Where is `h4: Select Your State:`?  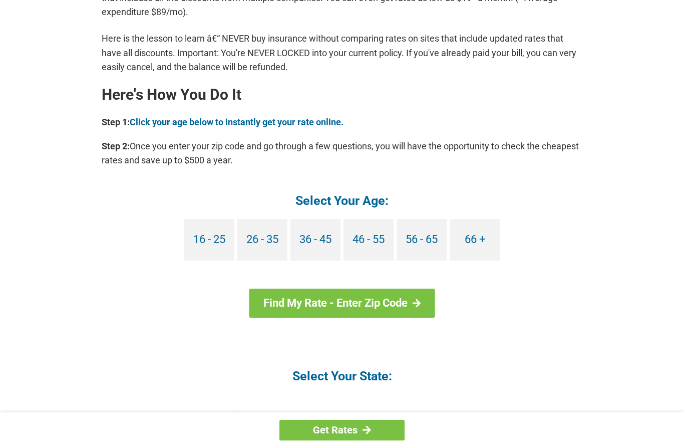 h4: Select Your State: is located at coordinates (342, 376).